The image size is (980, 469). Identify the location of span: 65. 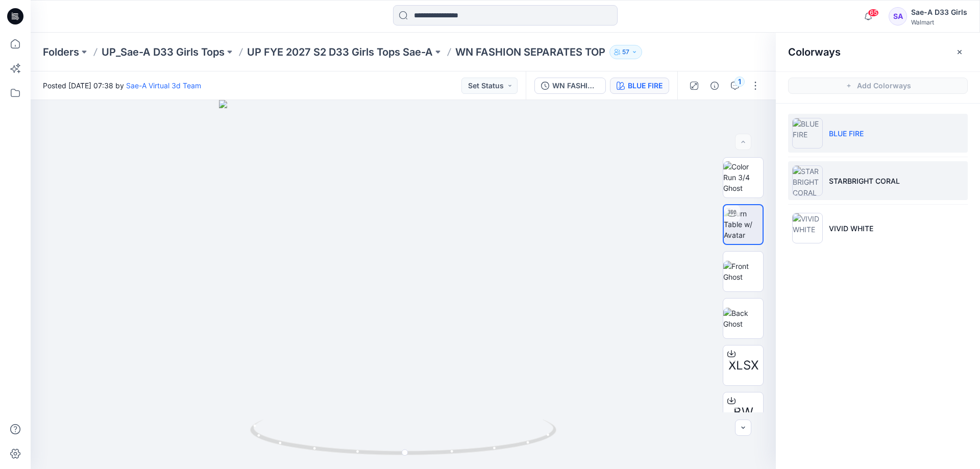
(873, 13).